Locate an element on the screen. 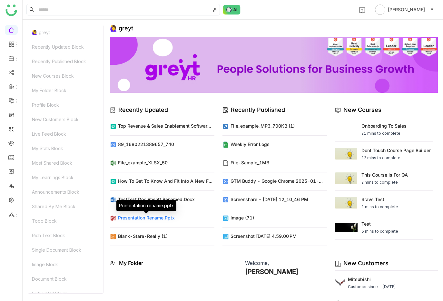  div: Welcome, is located at coordinates (257, 263).